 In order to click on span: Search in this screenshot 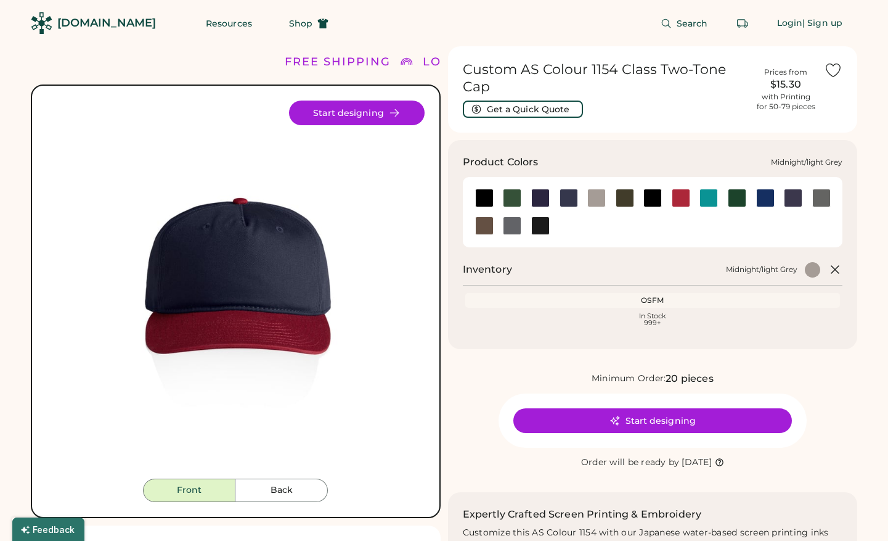, I will do `click(692, 23)`.